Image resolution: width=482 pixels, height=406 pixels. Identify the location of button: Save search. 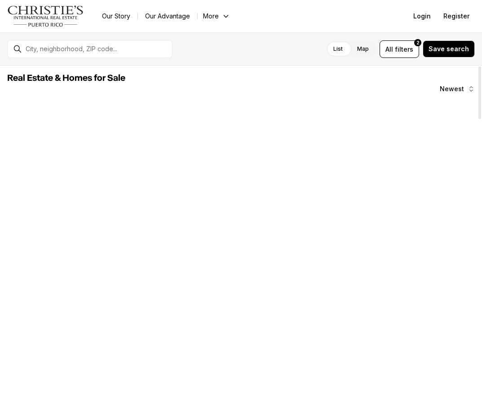
(449, 49).